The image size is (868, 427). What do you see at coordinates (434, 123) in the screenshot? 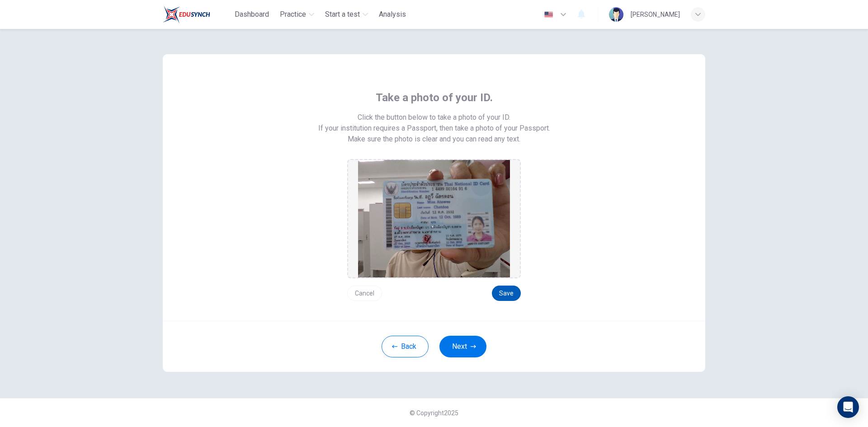
I see `span: Click the button below to take a photo of your ID. If your institution requires a Passport, then ...` at bounding box center [434, 123].